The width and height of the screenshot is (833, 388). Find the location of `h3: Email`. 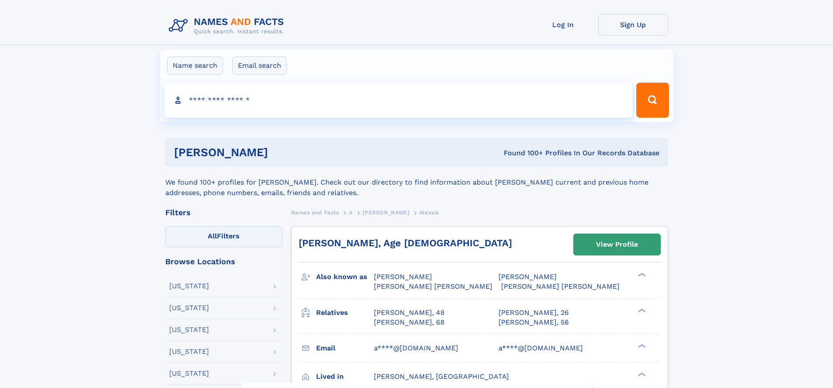

h3: Email is located at coordinates (345, 348).